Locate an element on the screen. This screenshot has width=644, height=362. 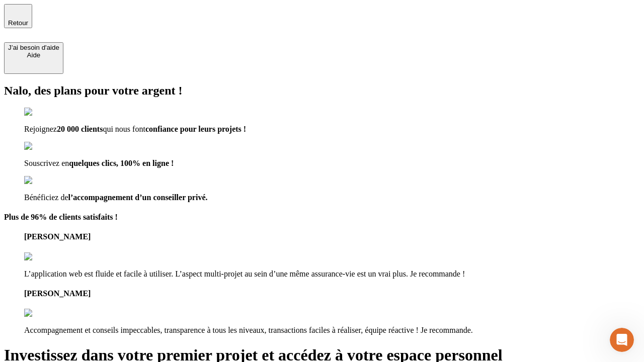
p: L’application web est fluide et facile à utiliser. L’aspect multi-projet au sein d’une même assur... is located at coordinates (332, 274).